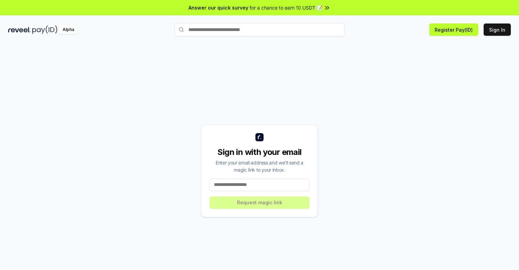  Describe the element at coordinates (19, 30) in the screenshot. I see `img: reveel_dark` at that location.